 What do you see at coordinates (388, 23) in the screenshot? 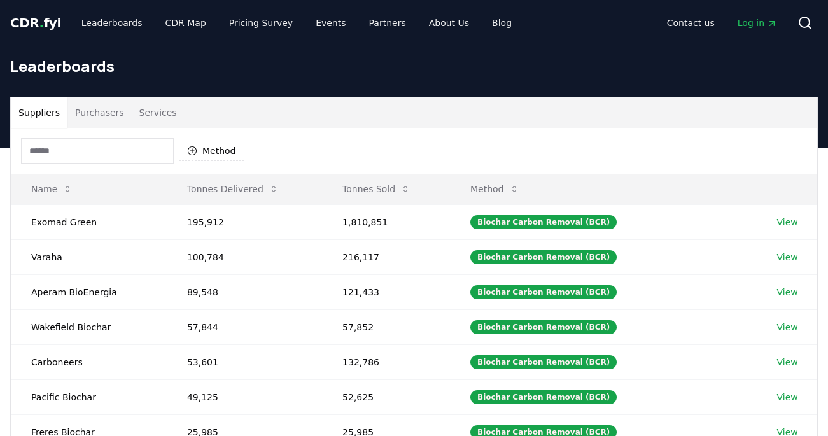
I see `a: Partners` at bounding box center [388, 23].